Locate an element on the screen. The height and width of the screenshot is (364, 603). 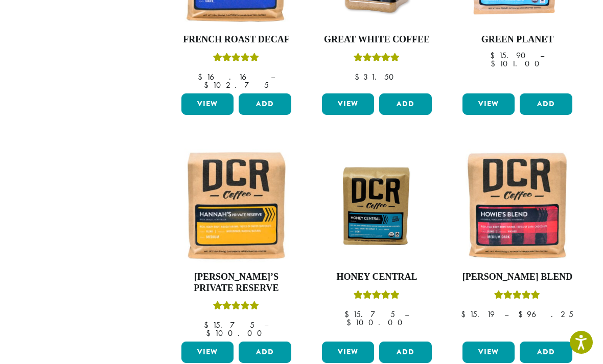
div: Rated 4.67 out of 5 is located at coordinates (517, 297).